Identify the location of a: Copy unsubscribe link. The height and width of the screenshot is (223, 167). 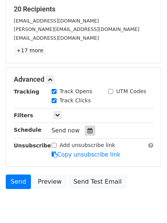
(86, 154).